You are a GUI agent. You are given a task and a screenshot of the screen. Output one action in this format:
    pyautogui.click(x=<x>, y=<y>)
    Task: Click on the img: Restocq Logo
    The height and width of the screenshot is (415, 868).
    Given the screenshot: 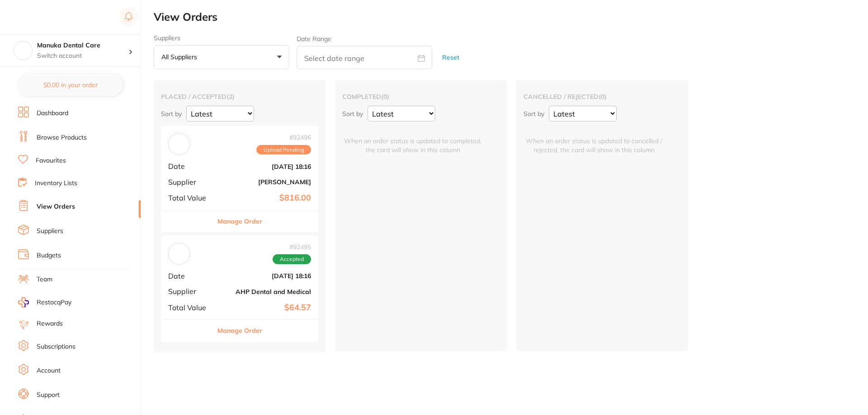 What is the action you would take?
    pyautogui.click(x=47, y=17)
    